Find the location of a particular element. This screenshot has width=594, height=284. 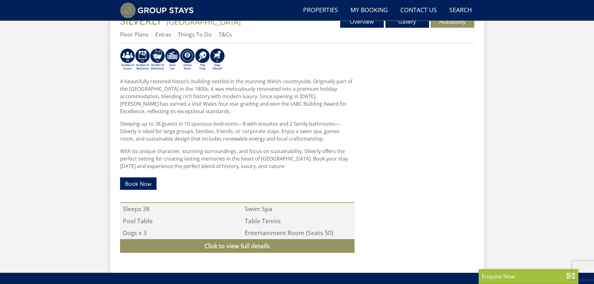

img: AD_4nXdO6XKbS2-49MOz2au6-3TcEzNTEjJXuv3zJTJc-256EzJqP3tIWEr0YaRQ77VD-G_Lrlyn9SSTxZmimQV1DsDzFat8Y... is located at coordinates (172, 60).